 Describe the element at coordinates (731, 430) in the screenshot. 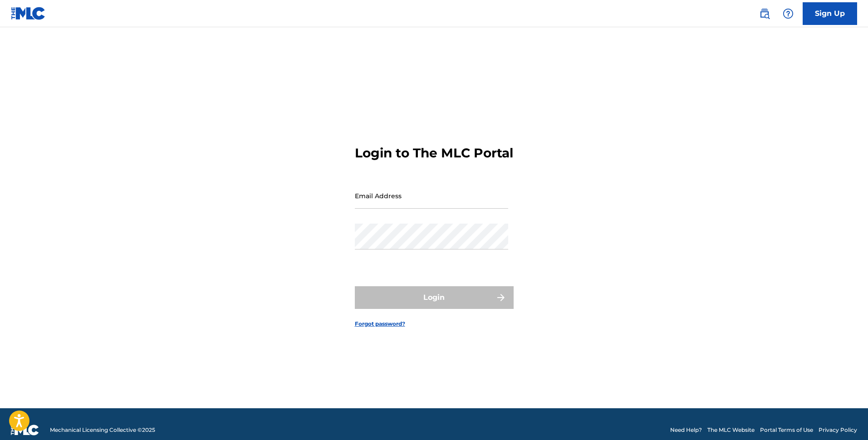

I see `a: The MLC Website` at that location.